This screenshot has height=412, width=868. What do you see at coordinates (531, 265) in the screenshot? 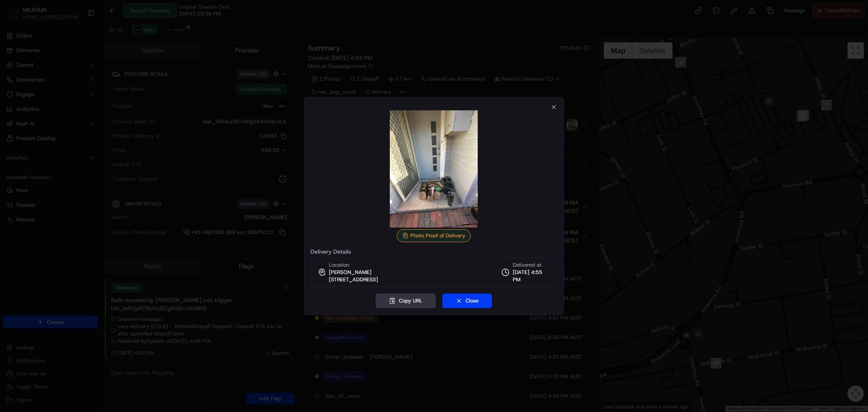
I see `span: Delivered at` at bounding box center [531, 265].